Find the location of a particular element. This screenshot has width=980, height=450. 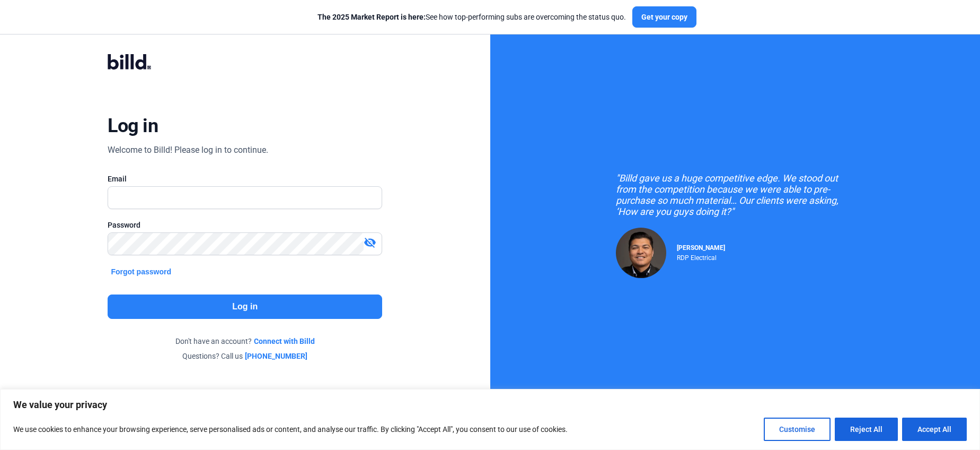

p: We value your privacy is located at coordinates (490, 404).